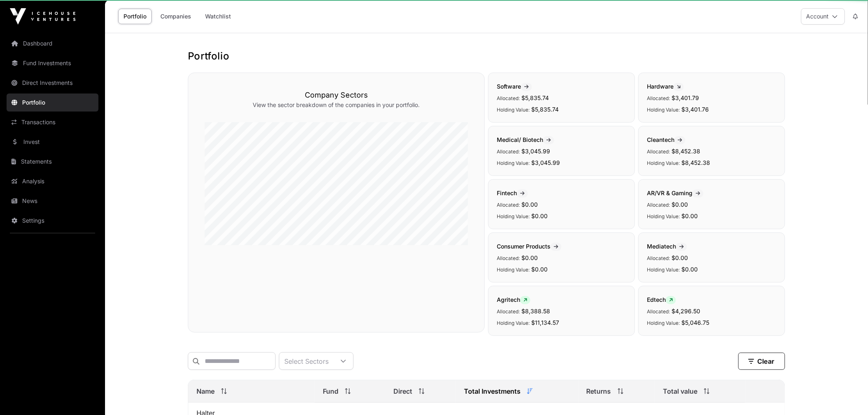  I want to click on a: News, so click(52, 201).